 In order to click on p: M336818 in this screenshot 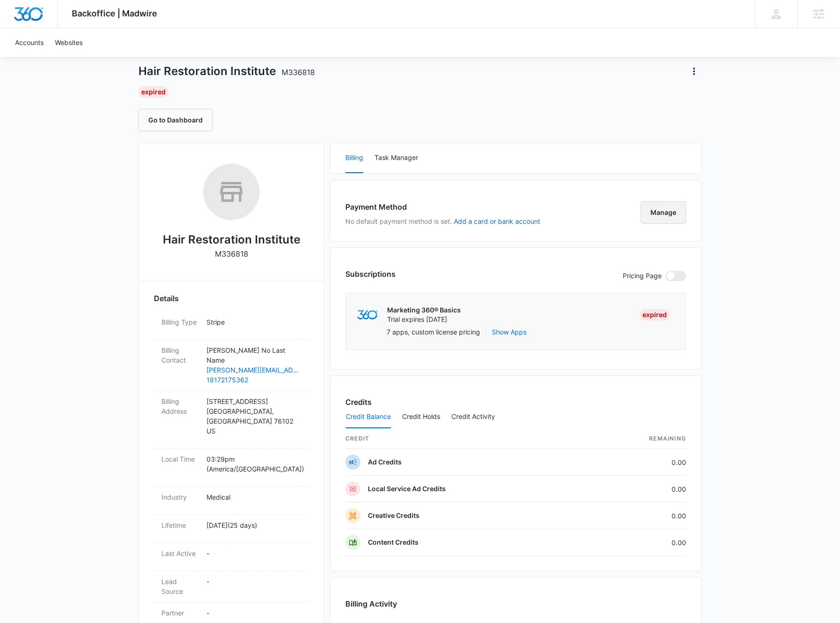, I will do `click(231, 254)`.